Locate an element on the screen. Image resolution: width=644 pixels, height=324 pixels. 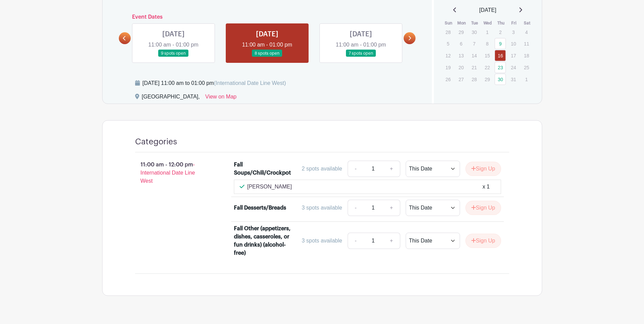
span: (International Date Line West) is located at coordinates (250, 83).